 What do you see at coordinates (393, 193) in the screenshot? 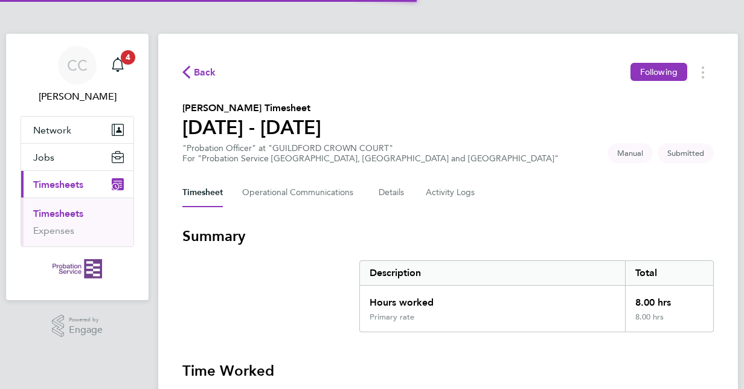
I see `button: Details` at bounding box center [393, 193].